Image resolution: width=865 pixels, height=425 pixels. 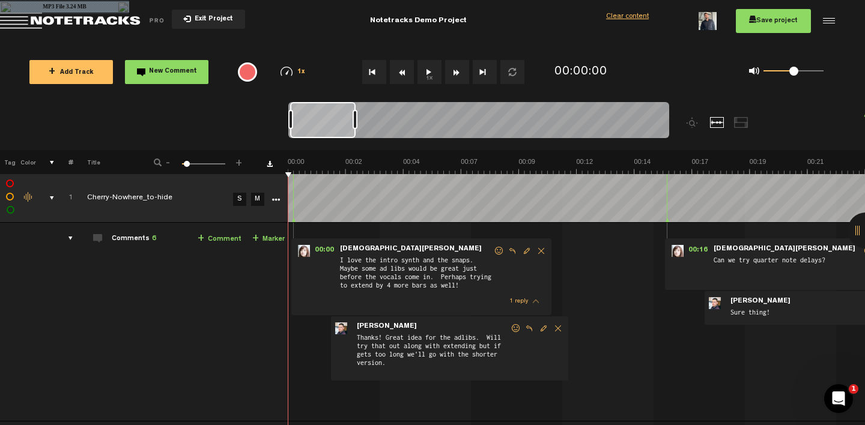 I want to click on button: New Comment, so click(x=166, y=72).